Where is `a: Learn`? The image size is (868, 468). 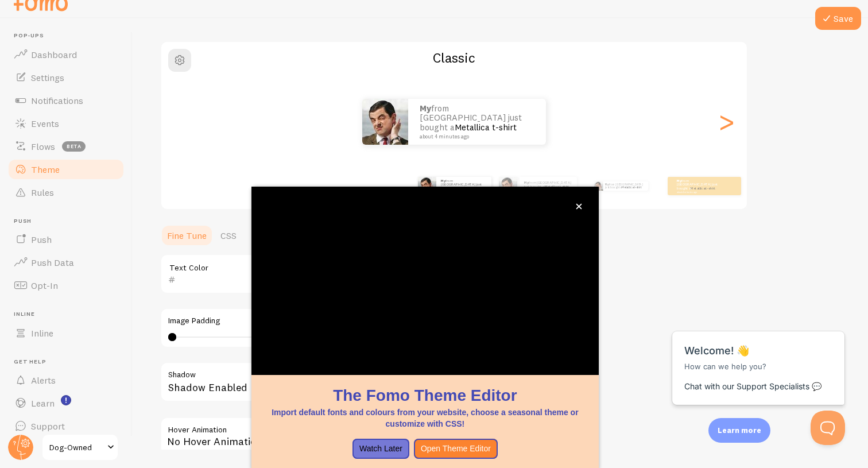
a: Learn is located at coordinates (66, 403).